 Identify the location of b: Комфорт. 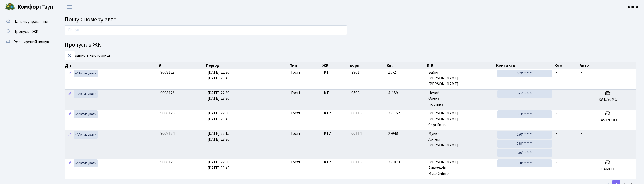
(30, 7).